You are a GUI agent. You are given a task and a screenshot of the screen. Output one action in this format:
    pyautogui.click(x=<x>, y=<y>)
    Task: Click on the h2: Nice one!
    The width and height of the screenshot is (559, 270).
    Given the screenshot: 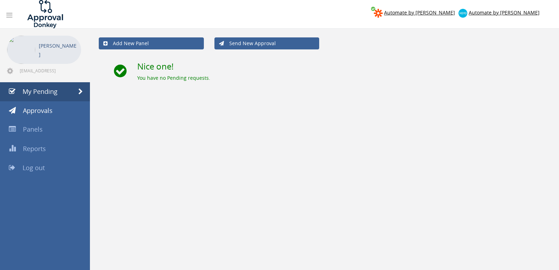 What is the action you would take?
    pyautogui.click(x=343, y=66)
    